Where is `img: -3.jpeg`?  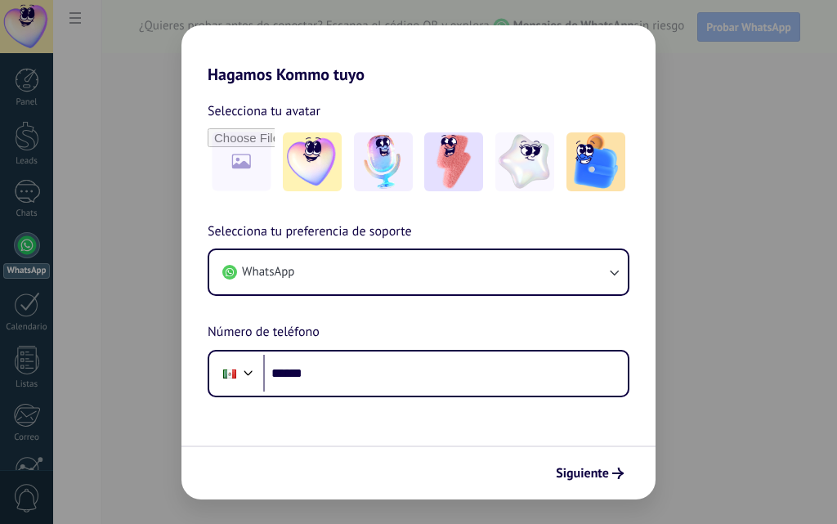 img: -3.jpeg is located at coordinates (454, 162).